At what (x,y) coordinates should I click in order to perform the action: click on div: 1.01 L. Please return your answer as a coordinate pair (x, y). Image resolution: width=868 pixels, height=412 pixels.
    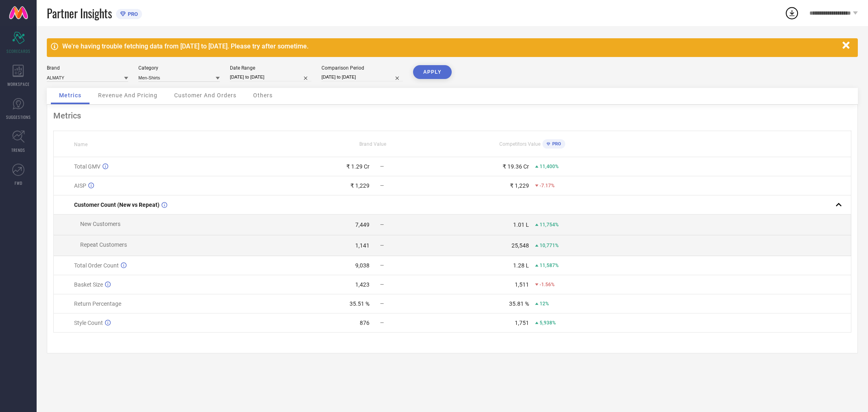
    Looking at the image, I should click on (521, 224).